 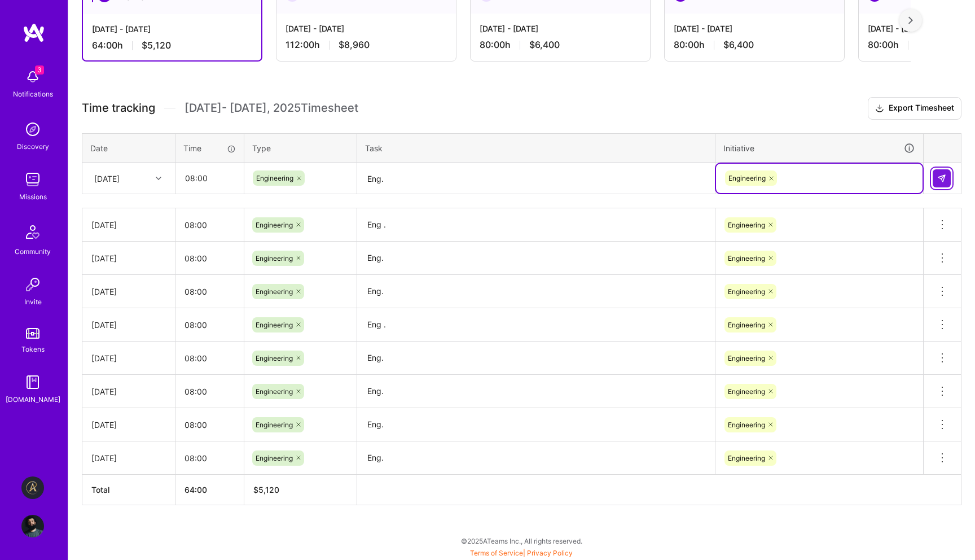 What do you see at coordinates (911, 20) in the screenshot?
I see `img: right` at bounding box center [911, 20].